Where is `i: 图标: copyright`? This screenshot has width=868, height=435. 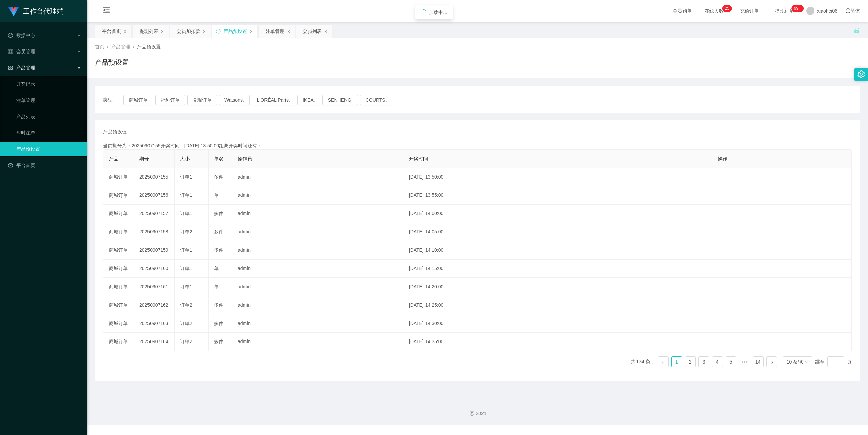
i: 图标: copyright is located at coordinates (472, 413).